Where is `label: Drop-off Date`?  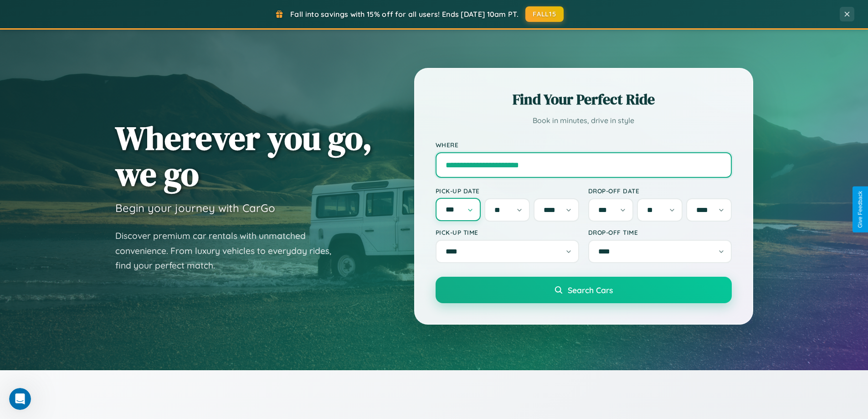 label: Drop-off Date is located at coordinates (659, 191).